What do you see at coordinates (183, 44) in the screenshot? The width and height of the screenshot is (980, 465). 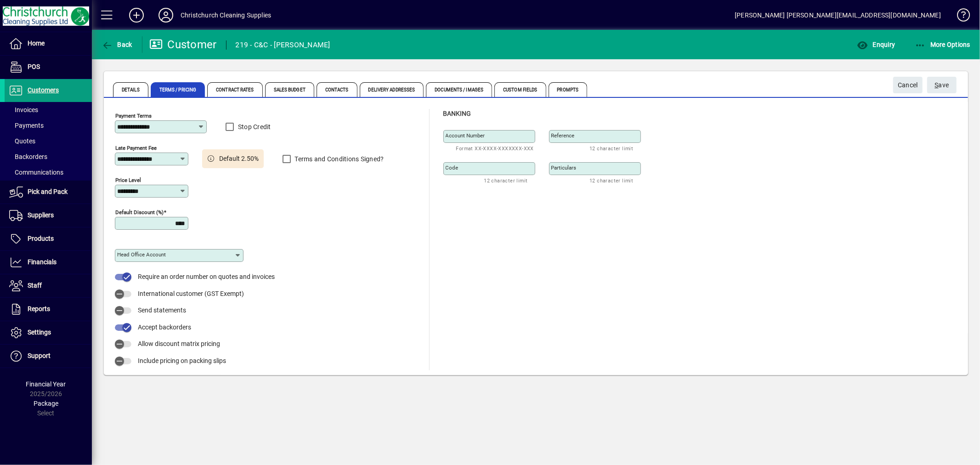 I see `div: Customer` at bounding box center [183, 44].